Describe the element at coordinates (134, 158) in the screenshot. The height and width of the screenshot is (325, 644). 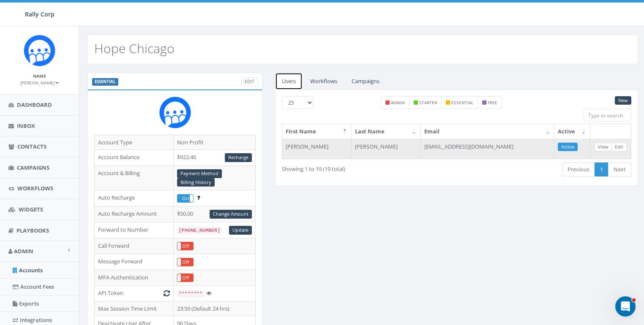
I see `td: Account Balance` at that location.